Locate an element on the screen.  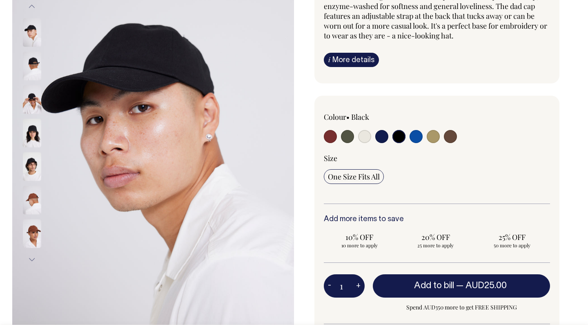
span: Spend AUD350 more to get FREE SHIPPING is located at coordinates (461, 307).